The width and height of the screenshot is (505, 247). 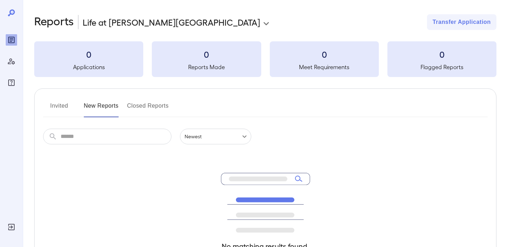 What do you see at coordinates (11, 61) in the screenshot?
I see `div: Manage Users` at bounding box center [11, 61].